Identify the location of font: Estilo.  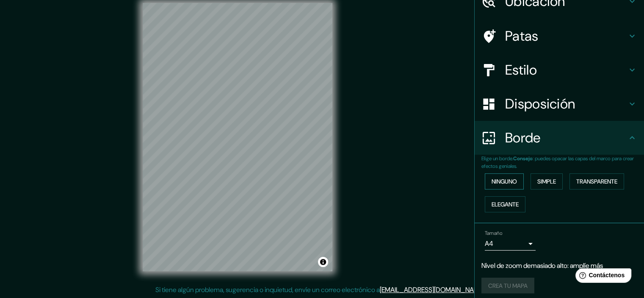
(521, 70).